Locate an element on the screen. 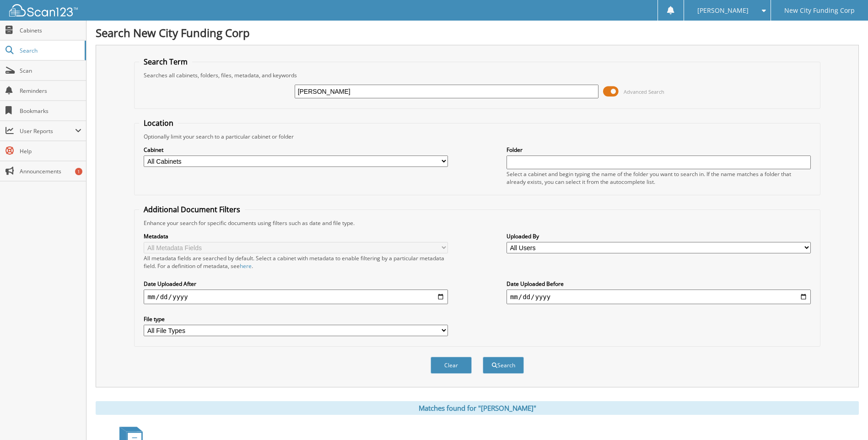 The width and height of the screenshot is (868, 440). div: 1 is located at coordinates (79, 171).